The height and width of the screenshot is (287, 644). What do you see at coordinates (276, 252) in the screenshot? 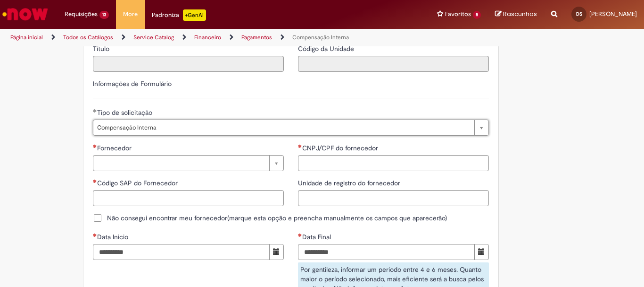
I see `button: Mostrar calendário para Data Inicio` at bounding box center [276, 252].